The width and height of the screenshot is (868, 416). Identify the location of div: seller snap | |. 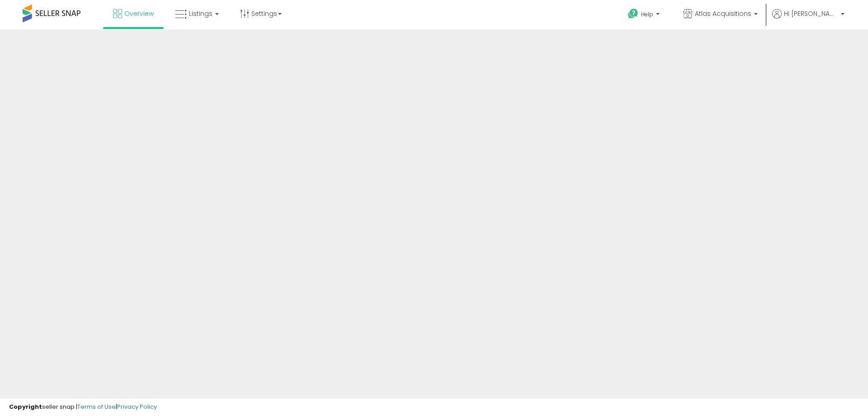
(83, 407).